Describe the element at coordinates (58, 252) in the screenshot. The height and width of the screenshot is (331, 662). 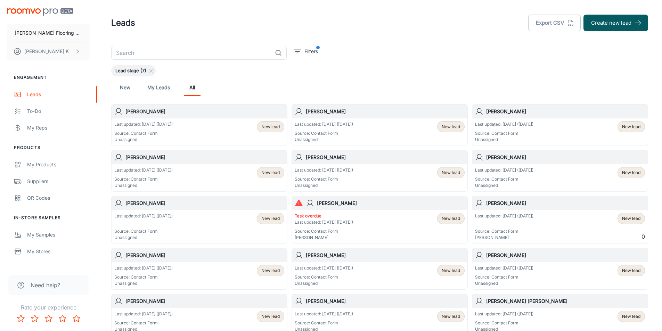
I see `div: My Stores` at that location.